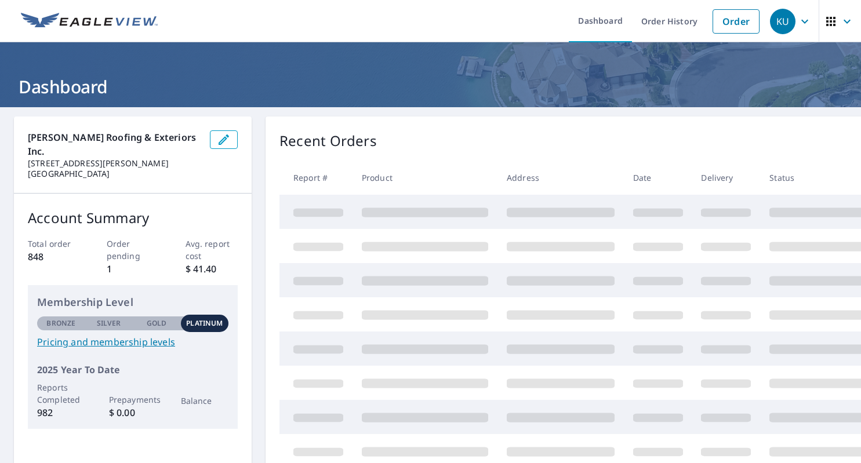  What do you see at coordinates (61, 394) in the screenshot?
I see `p: Reports Completed` at bounding box center [61, 394].